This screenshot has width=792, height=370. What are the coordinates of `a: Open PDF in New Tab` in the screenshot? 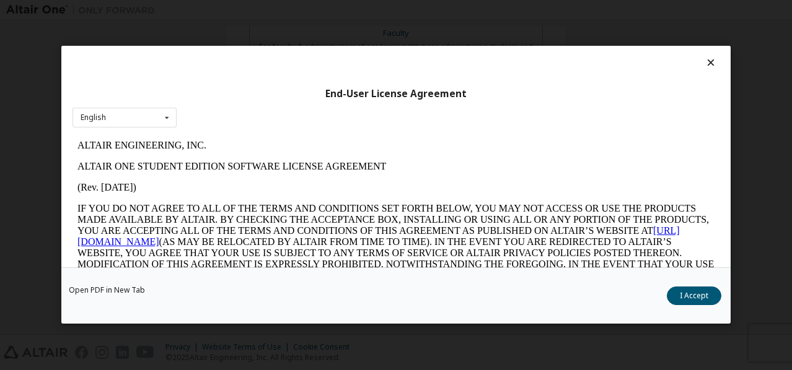 It's located at (107, 291).